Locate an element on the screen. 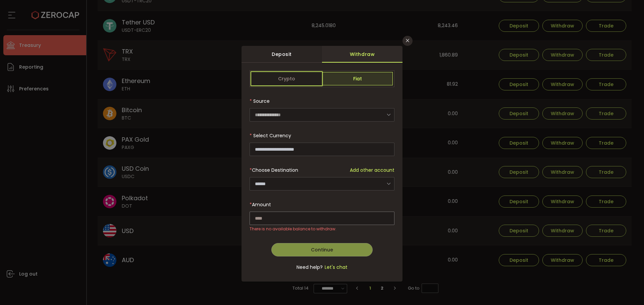 This screenshot has width=644, height=305. span: Choose Destination is located at coordinates (275, 170).